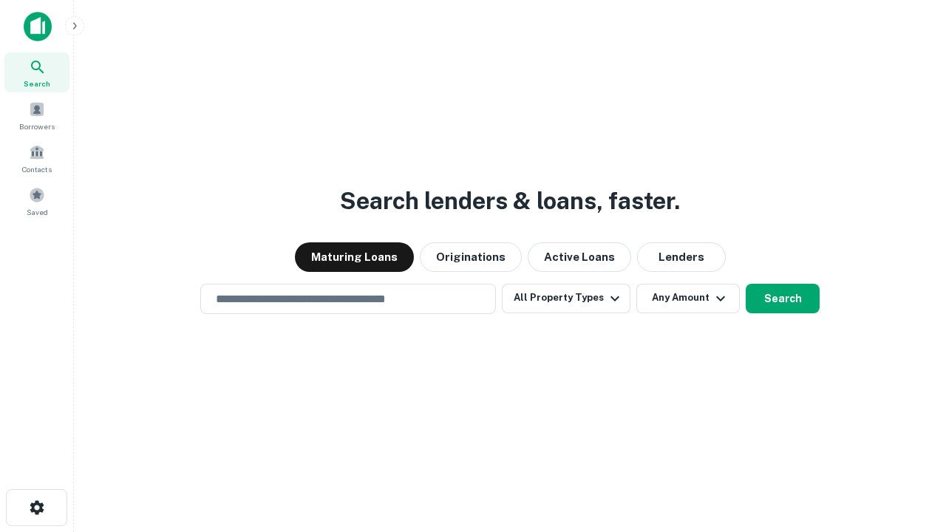 This screenshot has height=532, width=946. Describe the element at coordinates (37, 169) in the screenshot. I see `span: Contacts` at that location.